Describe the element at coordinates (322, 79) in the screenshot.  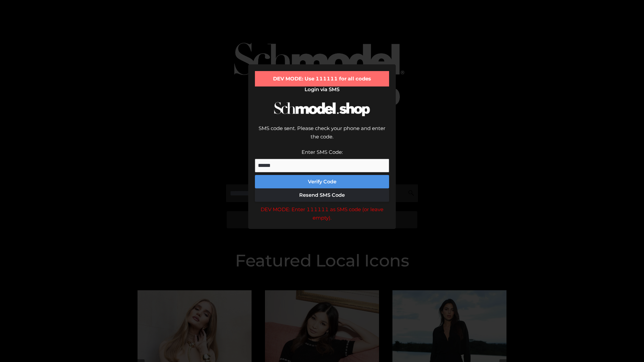
I see `div: DEV MODE: Use 111111 for all codes` at that location.